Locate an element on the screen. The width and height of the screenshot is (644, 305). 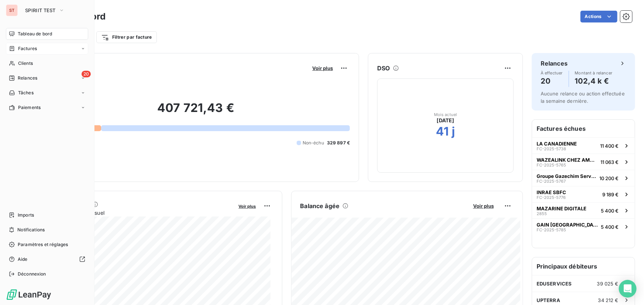
span: Notifications is located at coordinates (31, 230).